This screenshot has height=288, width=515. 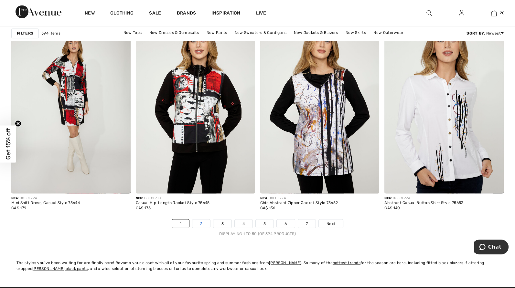 What do you see at coordinates (51, 33) in the screenshot?
I see `span: 394 items` at bounding box center [51, 33].